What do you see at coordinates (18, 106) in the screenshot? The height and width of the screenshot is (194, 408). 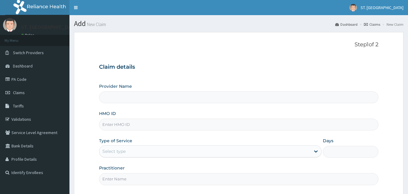 I see `span: Tariffs` at bounding box center [18, 106].